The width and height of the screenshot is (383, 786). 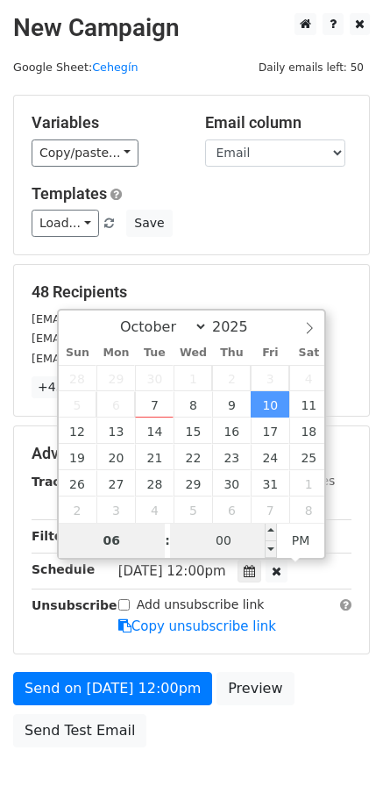 What do you see at coordinates (301, 540) in the screenshot?
I see `span: Click to toggle` at bounding box center [301, 540].